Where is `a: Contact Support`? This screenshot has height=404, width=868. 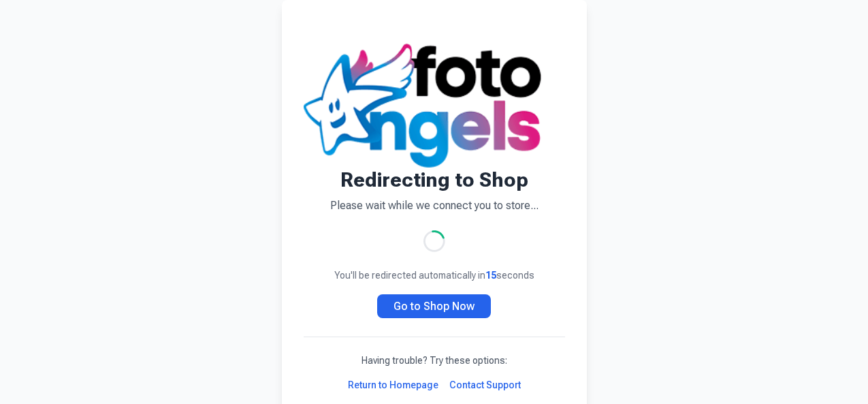
a: Contact Support is located at coordinates (485, 385).